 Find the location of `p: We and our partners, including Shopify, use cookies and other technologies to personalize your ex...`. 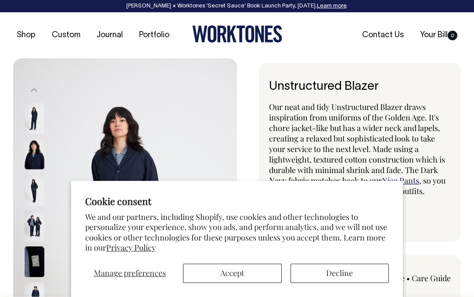

p: We and our partners, including Shopify, use cookies and other technologies to personalize your ex... is located at coordinates (237, 233).